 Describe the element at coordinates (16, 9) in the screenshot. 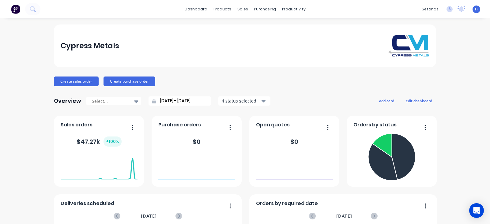

I see `img: Factory` at that location.